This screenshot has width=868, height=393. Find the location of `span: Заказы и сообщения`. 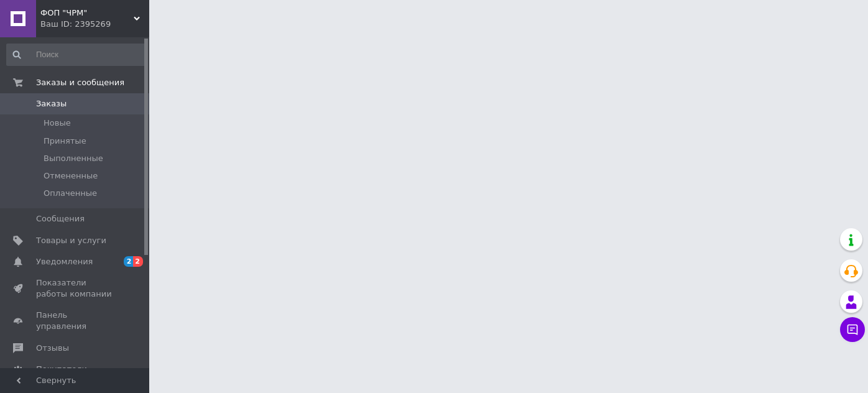

span: Заказы и сообщения is located at coordinates (80, 83).